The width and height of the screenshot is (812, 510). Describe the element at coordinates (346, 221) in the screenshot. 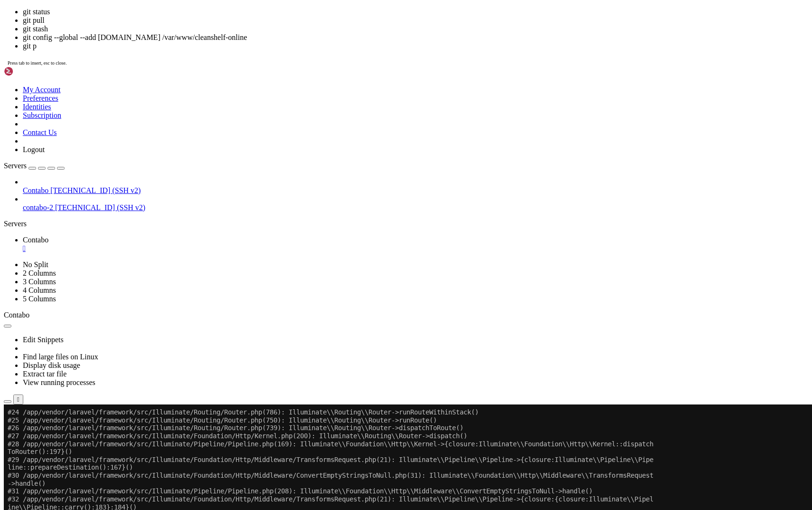

I see `x-row: #43 /app/vendor/laravel/framework/src/Illuminate/Foundation/Http/Middleware/InvokeDeferredCallbac...` at that location.